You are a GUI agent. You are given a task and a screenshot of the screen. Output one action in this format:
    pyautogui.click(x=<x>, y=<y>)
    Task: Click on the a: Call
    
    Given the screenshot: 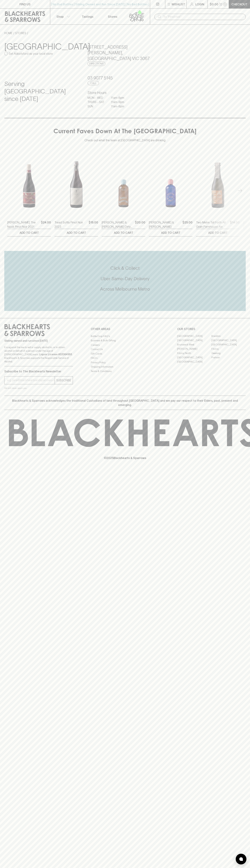 What is the action you would take?
    pyautogui.click(x=93, y=83)
    